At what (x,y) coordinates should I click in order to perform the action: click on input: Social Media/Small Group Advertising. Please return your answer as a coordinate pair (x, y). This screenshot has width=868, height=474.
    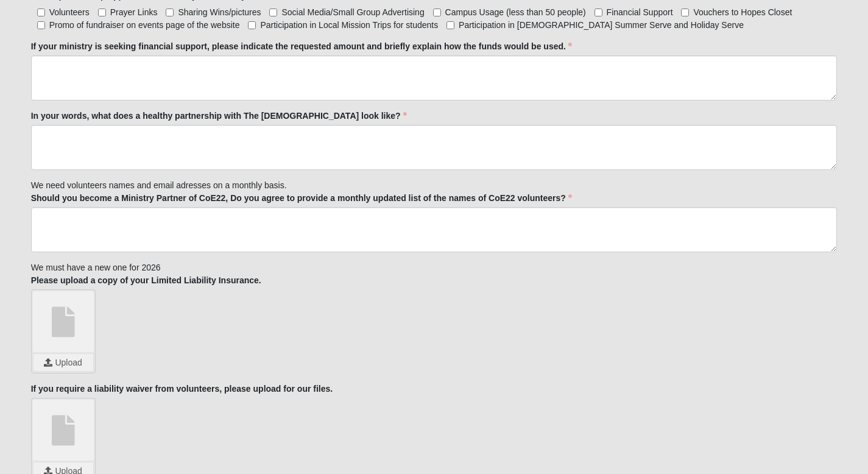
    Looking at the image, I should click on (273, 12).